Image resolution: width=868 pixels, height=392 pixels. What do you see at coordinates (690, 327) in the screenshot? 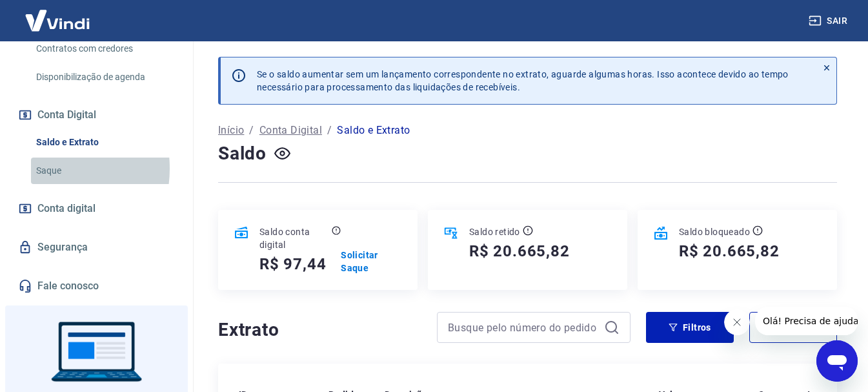
I see `button: Filtros` at bounding box center [690, 327].